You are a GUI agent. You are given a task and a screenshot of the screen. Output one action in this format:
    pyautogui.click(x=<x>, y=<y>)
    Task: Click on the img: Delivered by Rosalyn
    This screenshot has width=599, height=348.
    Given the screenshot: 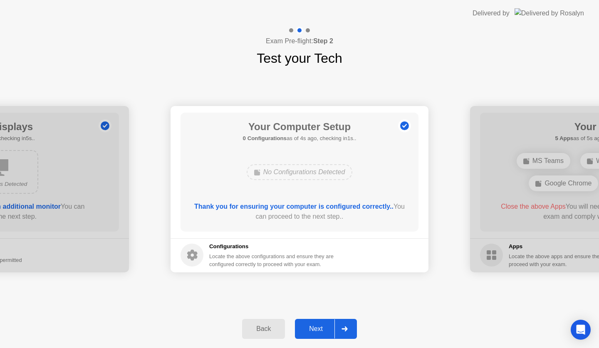 What is the action you would take?
    pyautogui.click(x=549, y=13)
    